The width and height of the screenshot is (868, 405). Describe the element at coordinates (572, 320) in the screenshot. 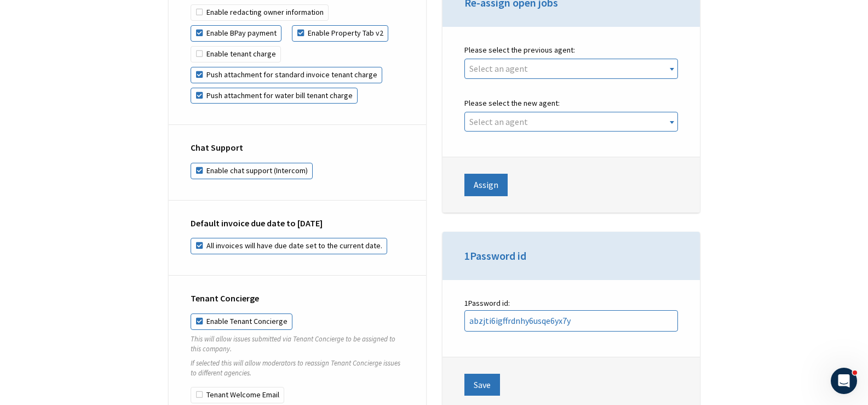

I see `input: 1Password id:` at that location.